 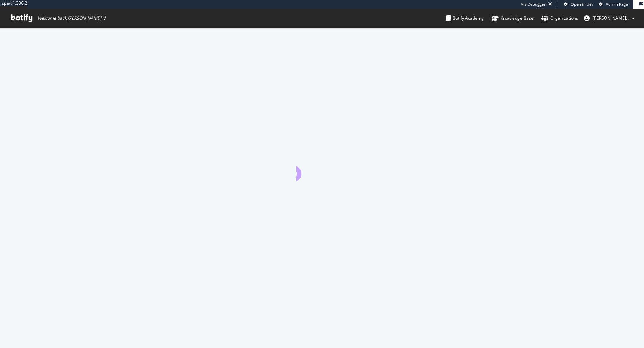 What do you see at coordinates (559, 18) in the screenshot?
I see `a: Organizations` at bounding box center [559, 18].